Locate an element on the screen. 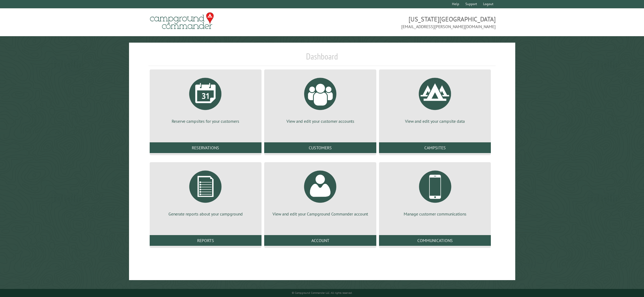 The width and height of the screenshot is (644, 297). p: Generate reports about your campground is located at coordinates (205, 214).